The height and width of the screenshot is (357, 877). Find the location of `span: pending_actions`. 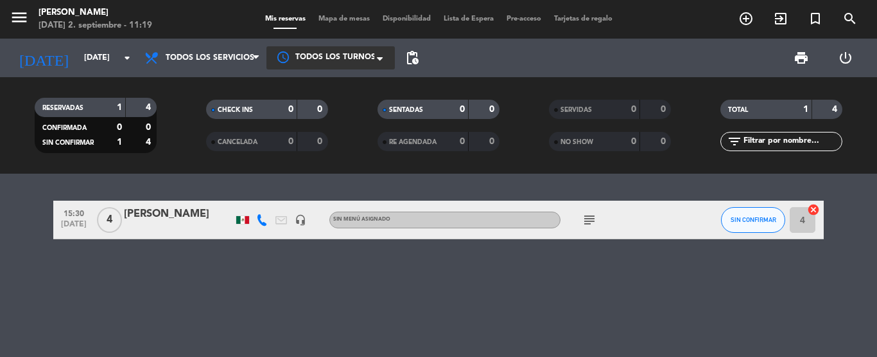

span: pending_actions is located at coordinates (412, 58).